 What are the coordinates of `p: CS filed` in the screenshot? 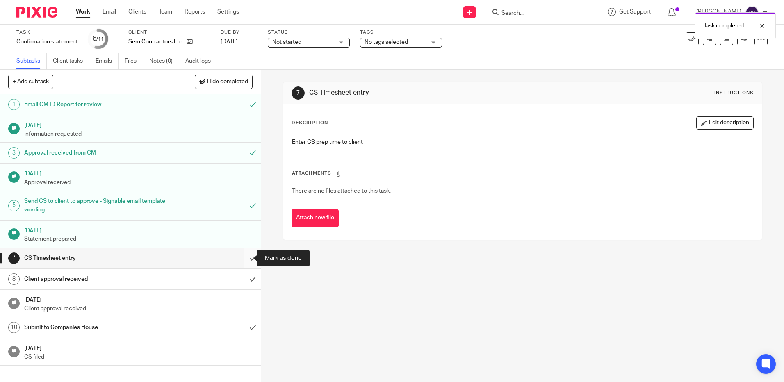 It's located at (139, 357).